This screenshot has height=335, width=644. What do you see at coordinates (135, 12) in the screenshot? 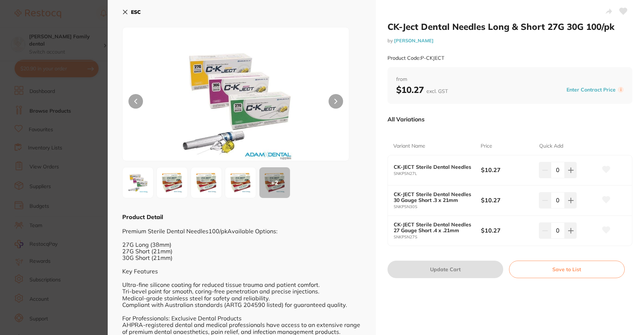
I see `b: ESC` at bounding box center [135, 12].